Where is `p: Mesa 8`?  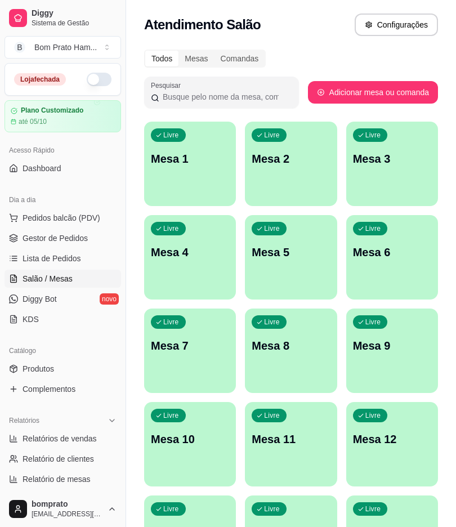
p: Mesa 8 is located at coordinates (291, 346).